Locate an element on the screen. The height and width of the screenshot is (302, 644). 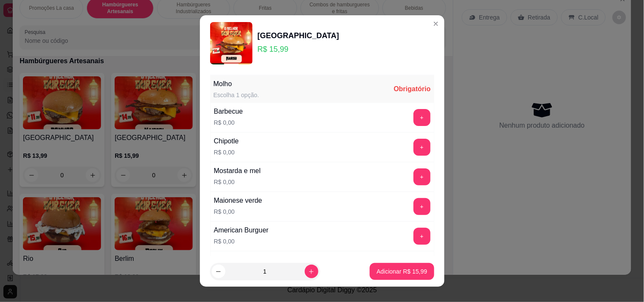
div: Molho is located at coordinates (236, 84).